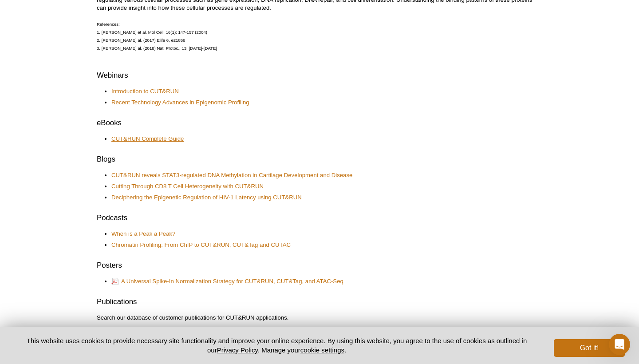  I want to click on p: Search our database of customer publications for CUT&RUN applications., so click(320, 318).